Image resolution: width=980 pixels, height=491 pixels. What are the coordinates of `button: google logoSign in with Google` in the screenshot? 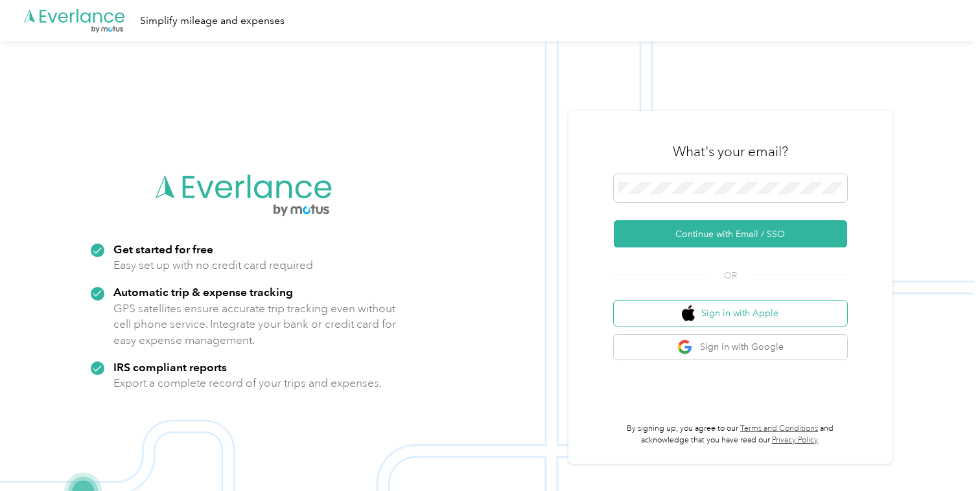 It's located at (730, 347).